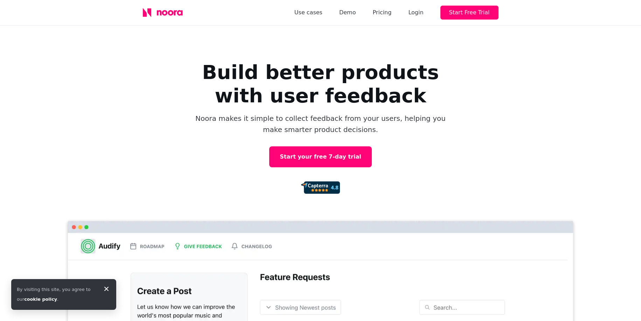  Describe the element at coordinates (347, 13) in the screenshot. I see `a: Demo` at that location.